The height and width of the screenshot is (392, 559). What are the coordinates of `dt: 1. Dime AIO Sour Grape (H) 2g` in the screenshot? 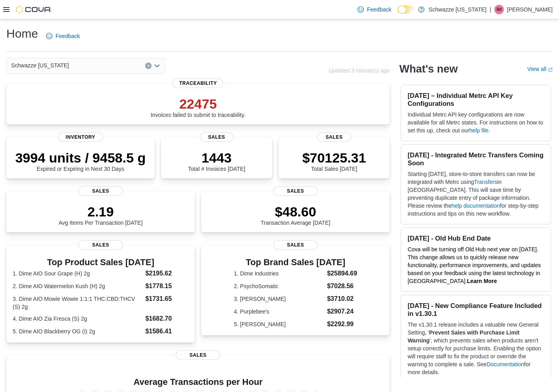 It's located at (77, 273).